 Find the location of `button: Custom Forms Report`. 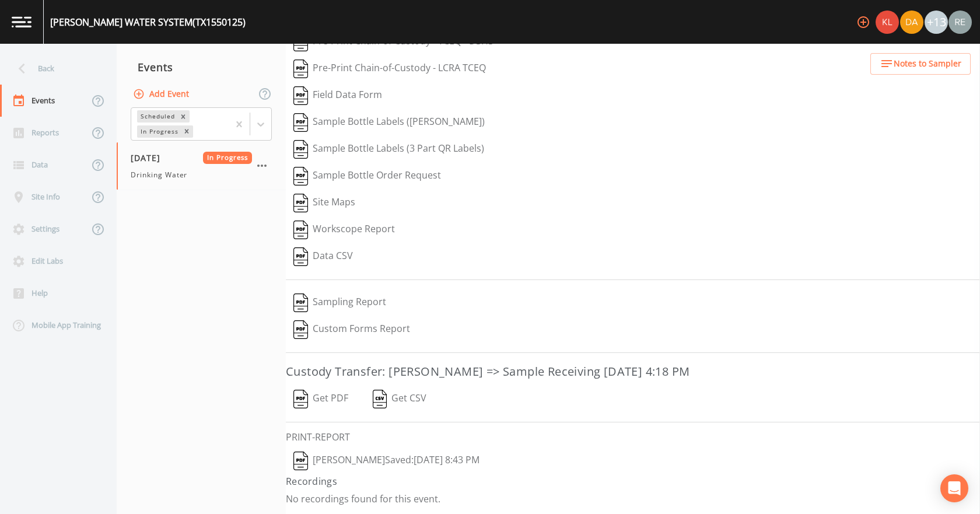

button: Custom Forms Report is located at coordinates (352, 330).